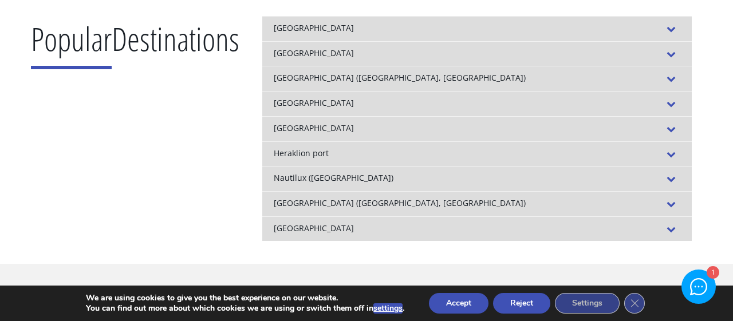 Image resolution: width=733 pixels, height=321 pixels. What do you see at coordinates (135, 47) in the screenshot?
I see `h2: Destinations` at bounding box center [135, 47].